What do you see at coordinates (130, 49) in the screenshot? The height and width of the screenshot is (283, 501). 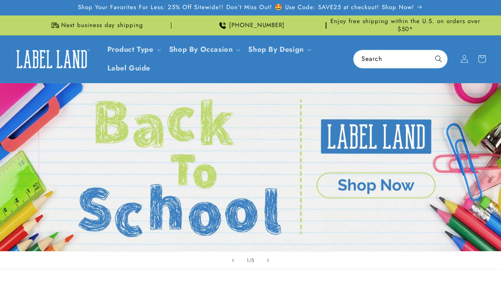 I see `a: Product Type` at bounding box center [130, 49].